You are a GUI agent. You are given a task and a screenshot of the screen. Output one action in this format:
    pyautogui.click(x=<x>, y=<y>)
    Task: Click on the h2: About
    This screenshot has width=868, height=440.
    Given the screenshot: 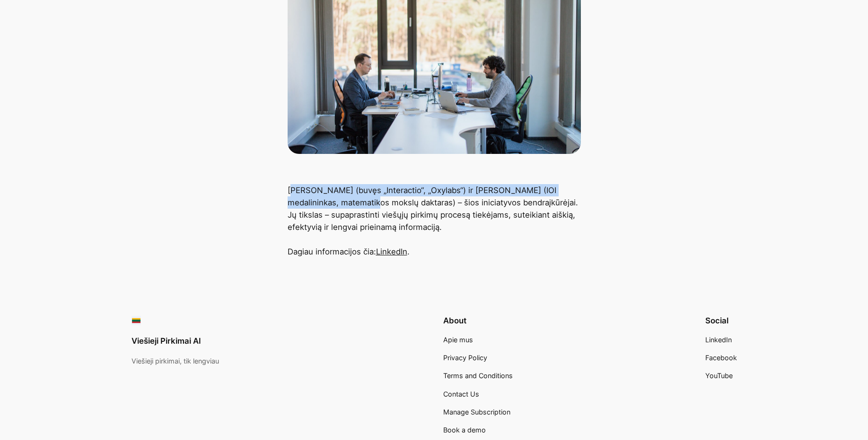 What is the action you would take?
    pyautogui.click(x=477, y=321)
    